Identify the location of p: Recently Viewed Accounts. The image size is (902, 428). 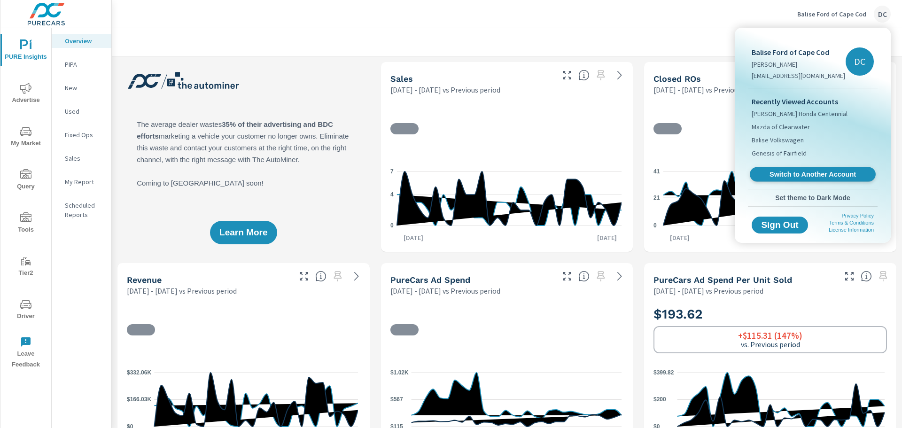
(813, 102).